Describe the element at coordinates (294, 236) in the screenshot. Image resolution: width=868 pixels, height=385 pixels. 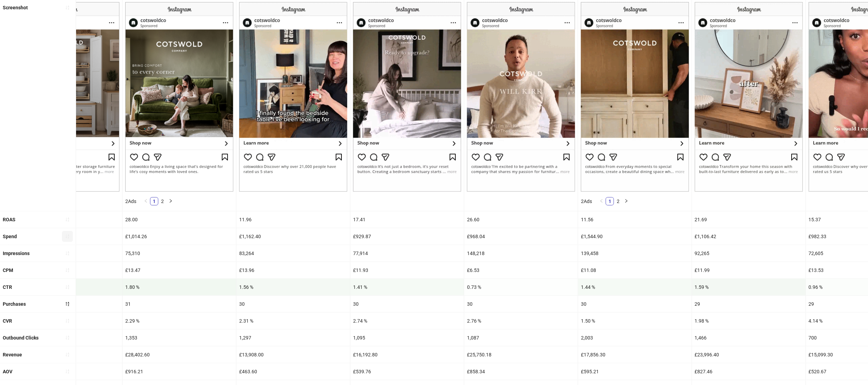
I see `div: £1,162.40` at that location.